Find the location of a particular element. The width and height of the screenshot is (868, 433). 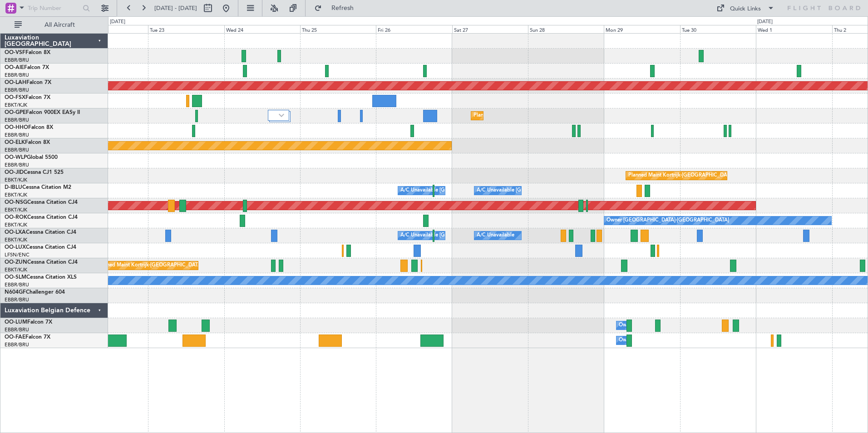

span: OO-LUM is located at coordinates (16, 322).